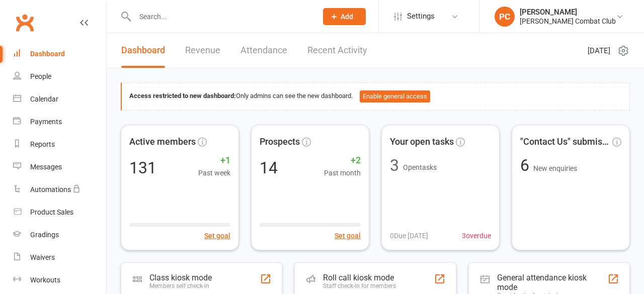  I want to click on a: Payments, so click(59, 122).